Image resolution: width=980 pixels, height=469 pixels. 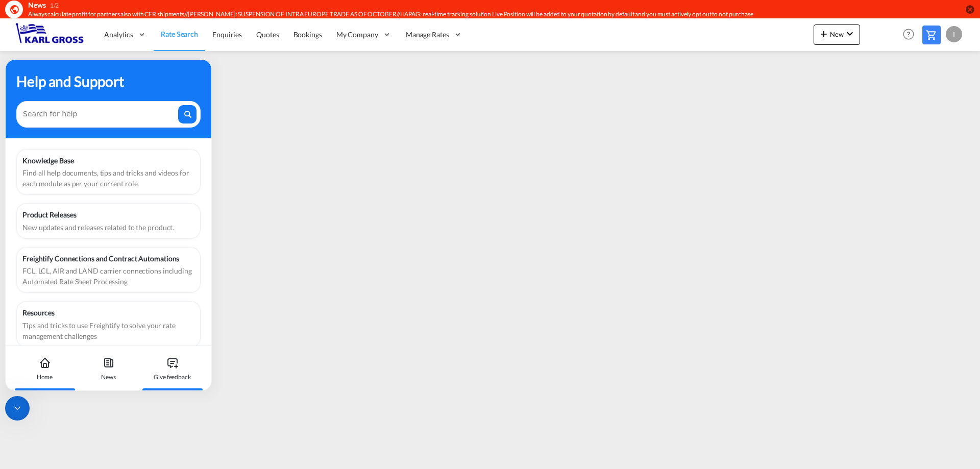 What do you see at coordinates (909, 34) in the screenshot?
I see `span: Help` at bounding box center [909, 34].